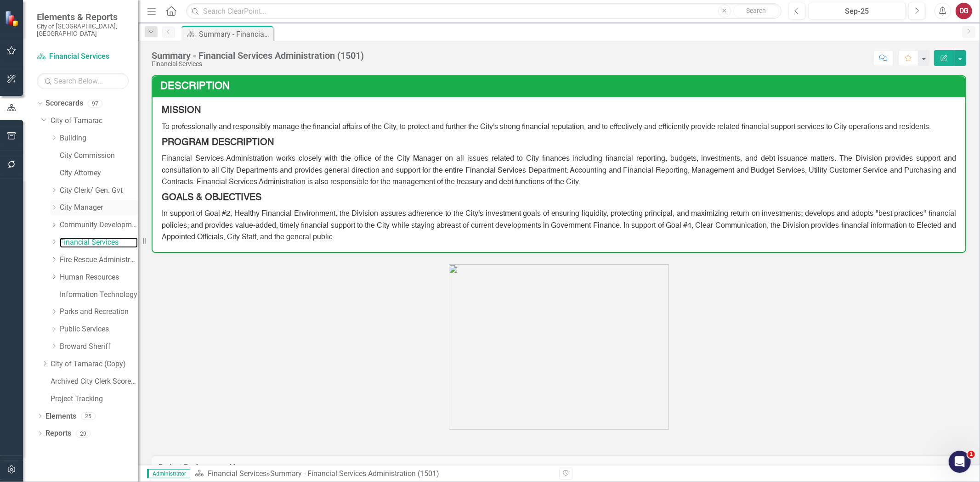 Image resolution: width=980 pixels, height=482 pixels. Describe the element at coordinates (99, 225) in the screenshot. I see `a: Community Development` at that location.